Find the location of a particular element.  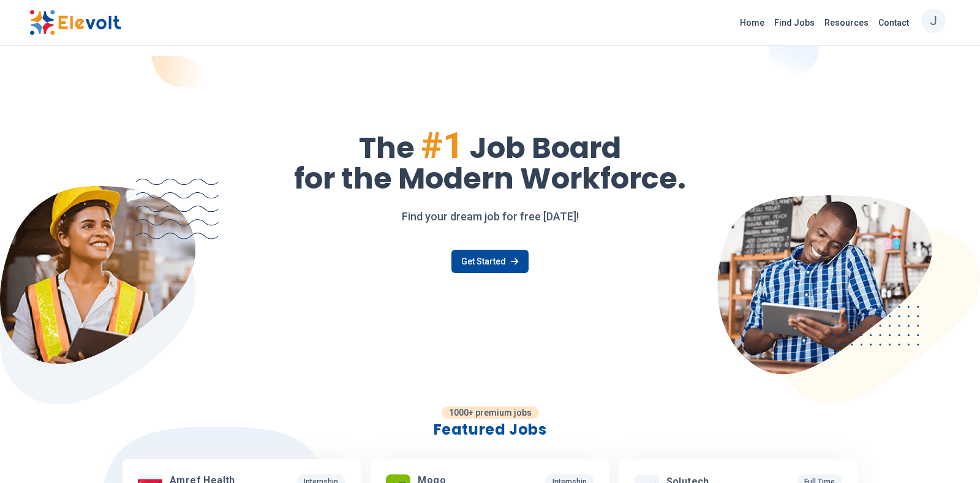

p: J is located at coordinates (934, 21).